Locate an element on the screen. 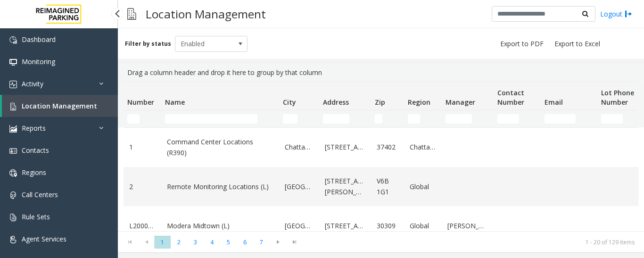 The height and width of the screenshot is (258, 644). td: Address Filter is located at coordinates (345, 119).